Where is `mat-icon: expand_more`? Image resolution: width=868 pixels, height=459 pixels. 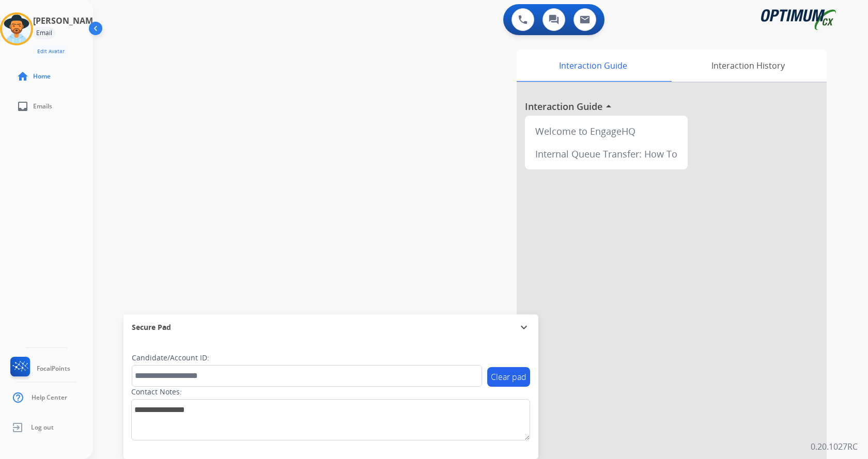 mat-icon: expand_more is located at coordinates (524, 328).